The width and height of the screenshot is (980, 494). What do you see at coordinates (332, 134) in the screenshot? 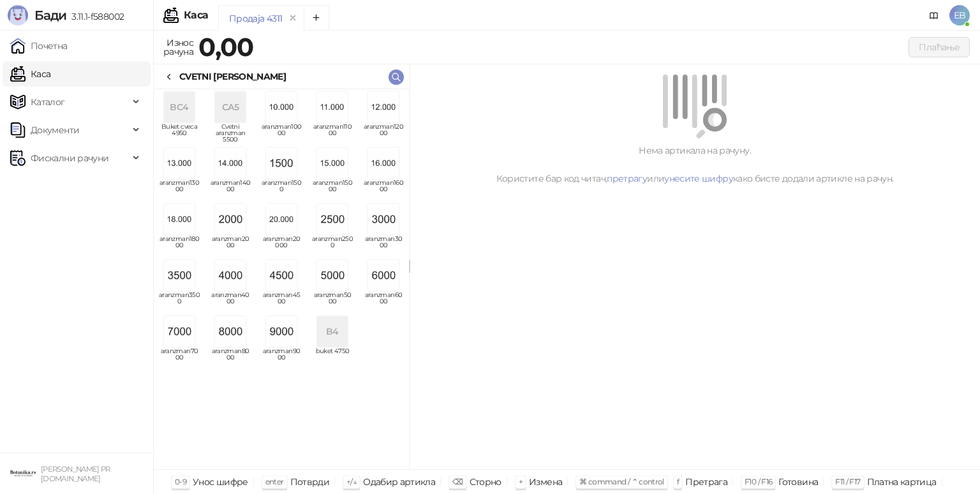
I see `span: aranzman11000` at bounding box center [332, 134].